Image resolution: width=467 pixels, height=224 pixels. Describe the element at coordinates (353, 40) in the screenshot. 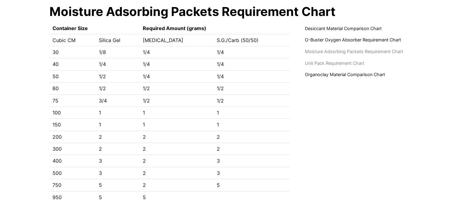

I see `span: O-Buster Oxygen Absorber Requirement Chart` at that location.